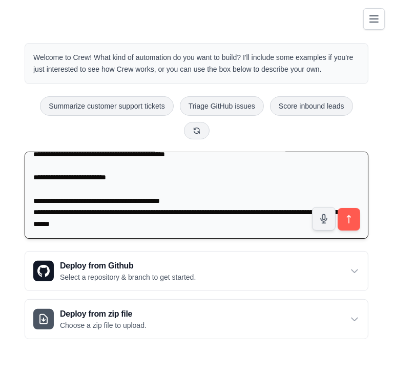  Describe the element at coordinates (103, 314) in the screenshot. I see `h3: Deploy from zip file` at that location.